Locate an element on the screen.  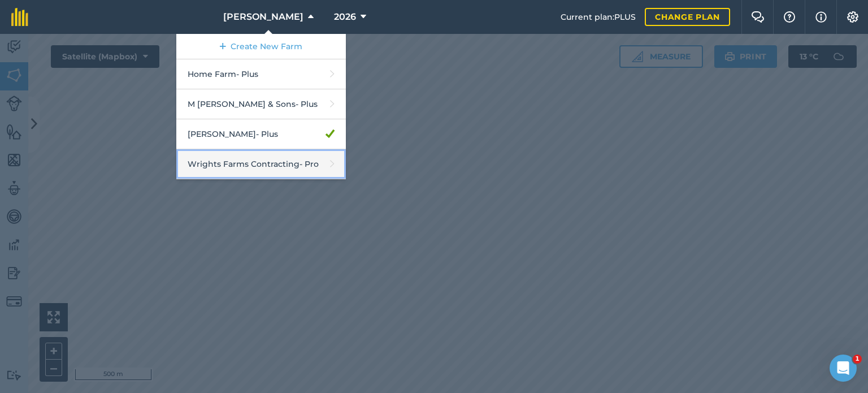
img: Two speech bubbles overlapping with the left bubble in the forefront is located at coordinates (758, 17).